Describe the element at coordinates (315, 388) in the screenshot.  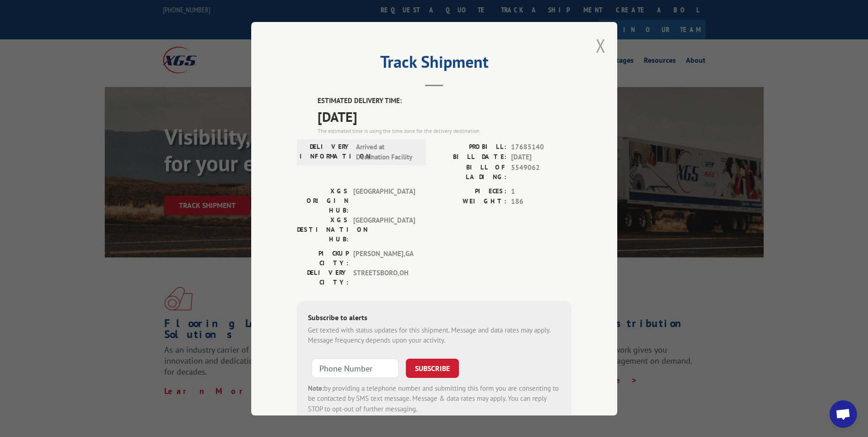
I see `strong: Note:` at that location.